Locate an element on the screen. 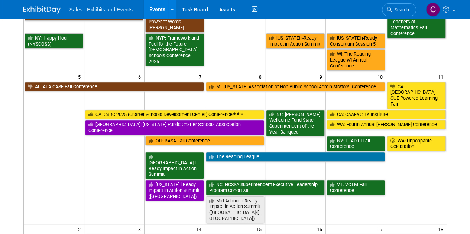  span: 9 is located at coordinates (322, 77).